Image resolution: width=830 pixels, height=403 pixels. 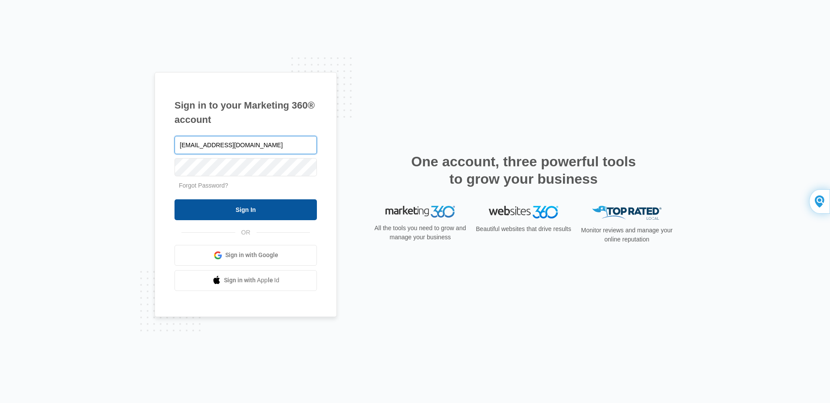 What do you see at coordinates (627, 235) in the screenshot?
I see `p: Monitor reviews and manage your online reputation` at bounding box center [627, 235].